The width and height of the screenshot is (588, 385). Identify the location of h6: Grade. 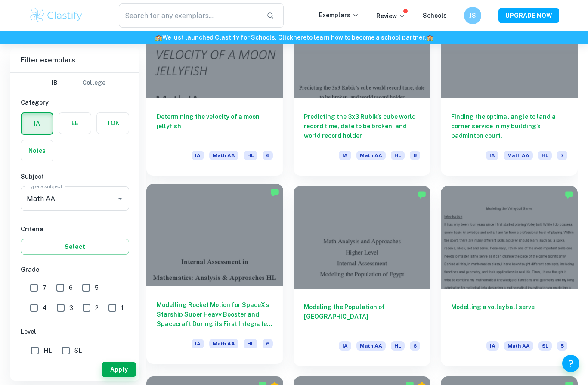
(75, 269).